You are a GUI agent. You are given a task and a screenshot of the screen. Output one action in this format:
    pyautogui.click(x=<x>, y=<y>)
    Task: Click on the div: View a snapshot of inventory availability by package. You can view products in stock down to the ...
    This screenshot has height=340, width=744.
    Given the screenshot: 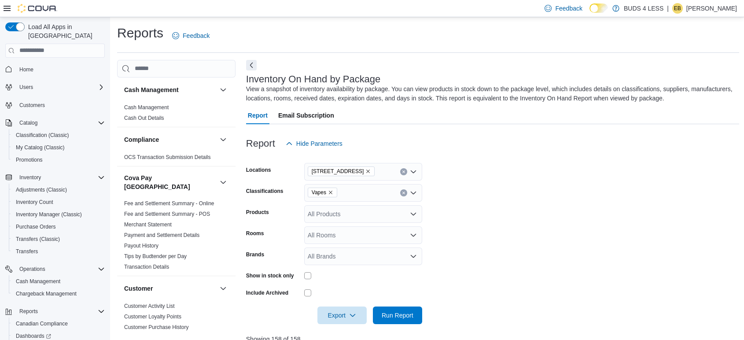 What is the action you would take?
    pyautogui.click(x=490, y=94)
    